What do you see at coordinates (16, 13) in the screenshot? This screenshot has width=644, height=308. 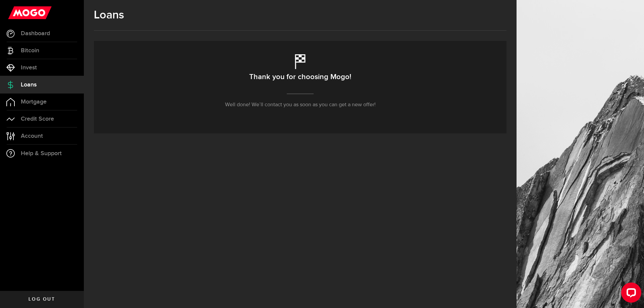 I see `button: Open LiveChat chat widget` at bounding box center [16, 13].